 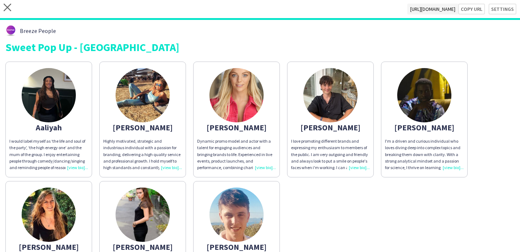 What do you see at coordinates (331, 95) in the screenshot?
I see `img: thumb-64f9937f741fe.jpeg` at bounding box center [331, 95].